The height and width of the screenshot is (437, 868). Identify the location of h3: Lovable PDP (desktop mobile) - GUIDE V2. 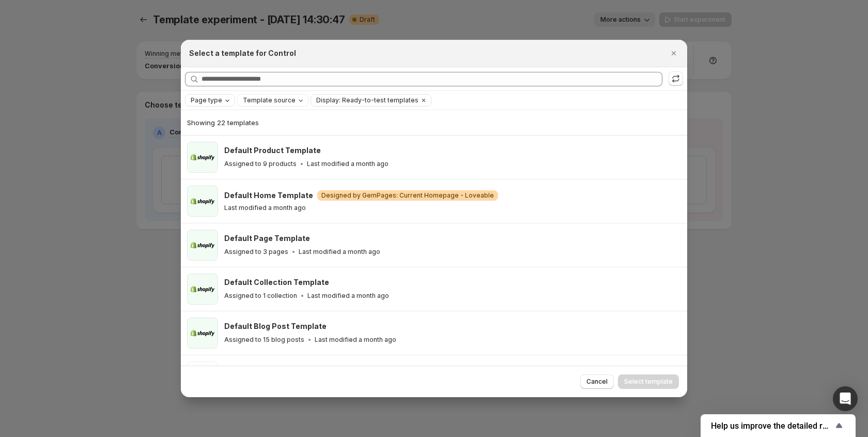
(300, 370).